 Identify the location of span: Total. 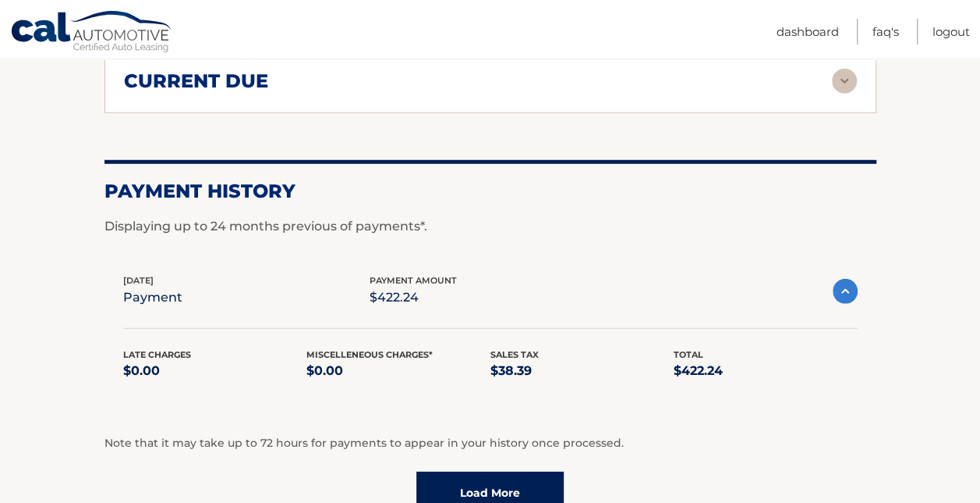
(689, 354).